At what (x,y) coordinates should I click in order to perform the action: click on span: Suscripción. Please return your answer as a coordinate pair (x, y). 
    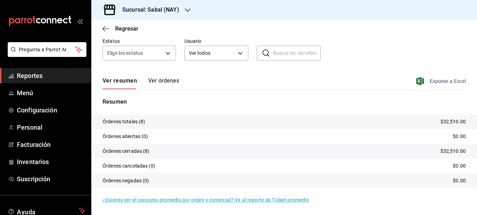
    Looking at the image, I should click on (51, 179).